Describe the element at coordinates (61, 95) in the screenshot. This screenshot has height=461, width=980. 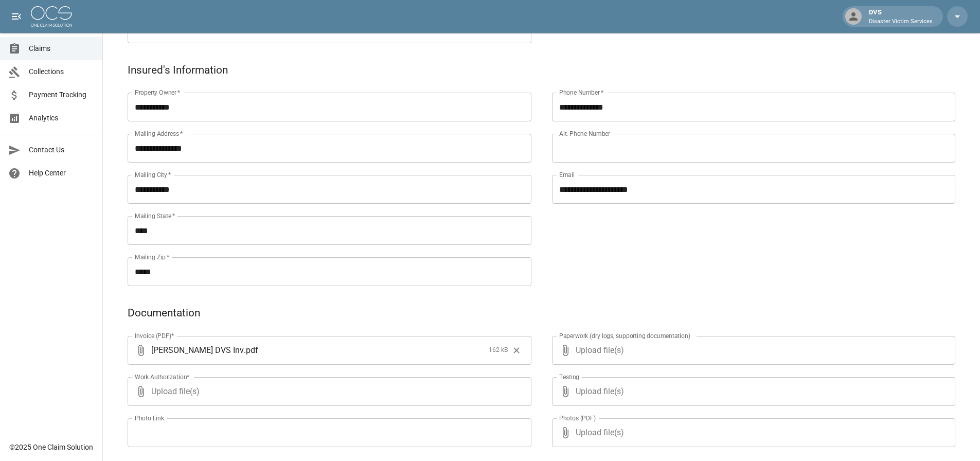
I see `span: Payment Tracking` at that location.